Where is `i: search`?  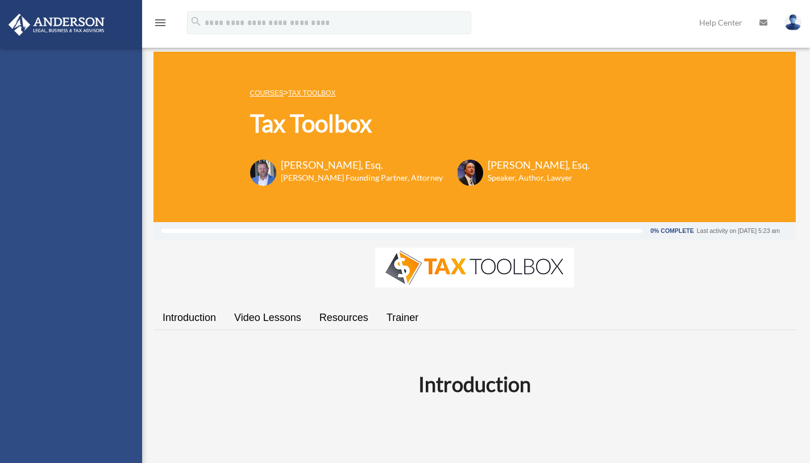
i: search is located at coordinates (196, 22).